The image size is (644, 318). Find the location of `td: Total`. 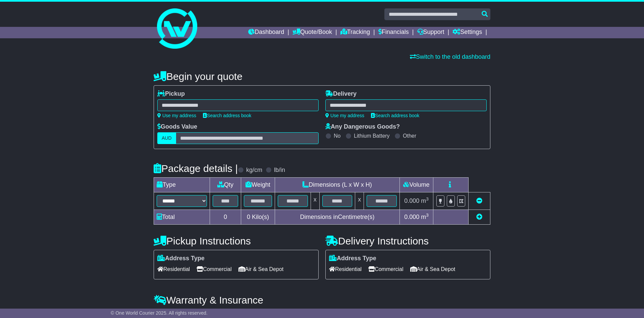

td: Total is located at coordinates (182, 217).